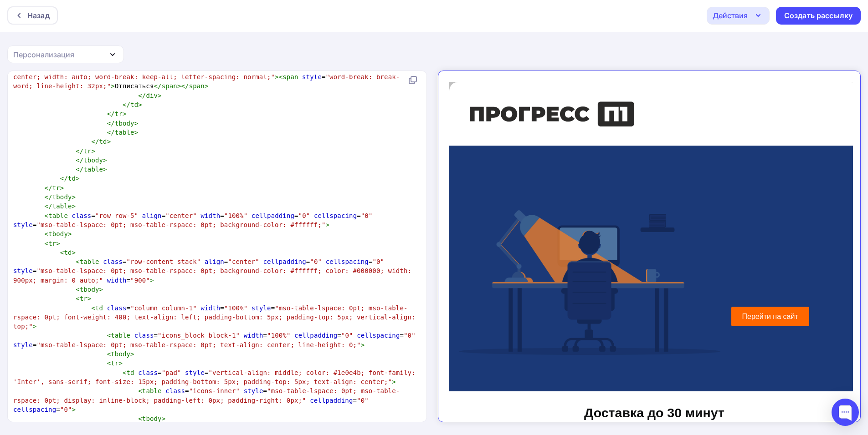  I want to click on span: "vertical-align: middle; color: #1e0e4b; font-family: 'Inter', sans-serif; font-size: 15px; paddi..., so click(216, 377).